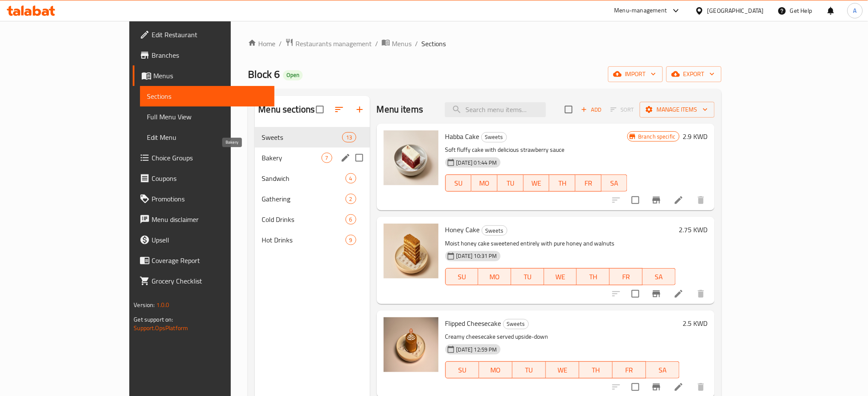  I want to click on a: Choice Groups, so click(204, 158).